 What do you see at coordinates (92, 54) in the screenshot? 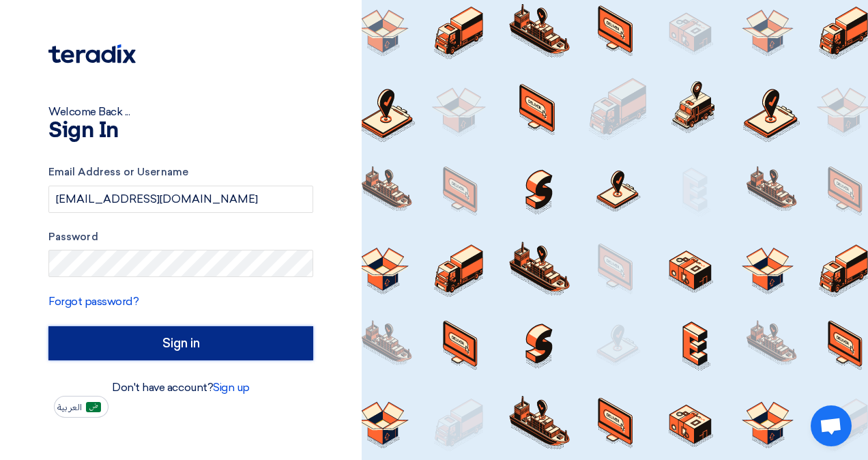
I see `img: Teradix logo` at bounding box center [92, 54].